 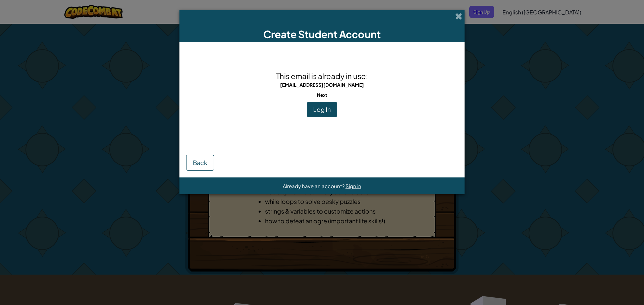 What do you see at coordinates (200, 163) in the screenshot?
I see `span: Back` at bounding box center [200, 163].